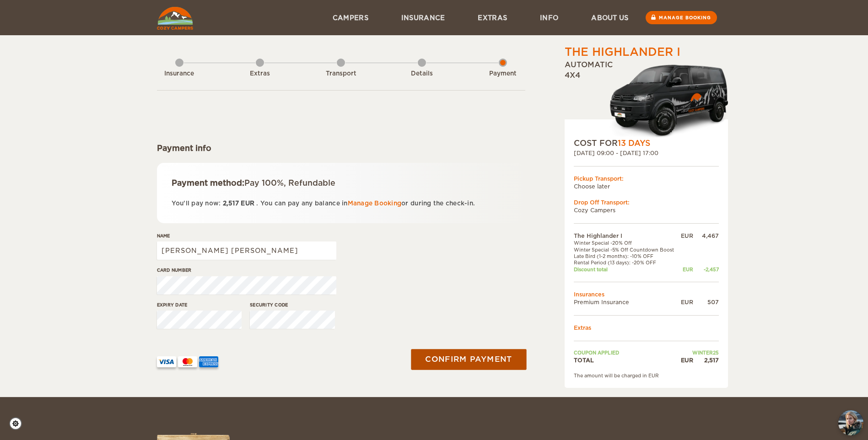  Describe the element at coordinates (175, 19) in the screenshot. I see `img: Cozy Campers` at that location.